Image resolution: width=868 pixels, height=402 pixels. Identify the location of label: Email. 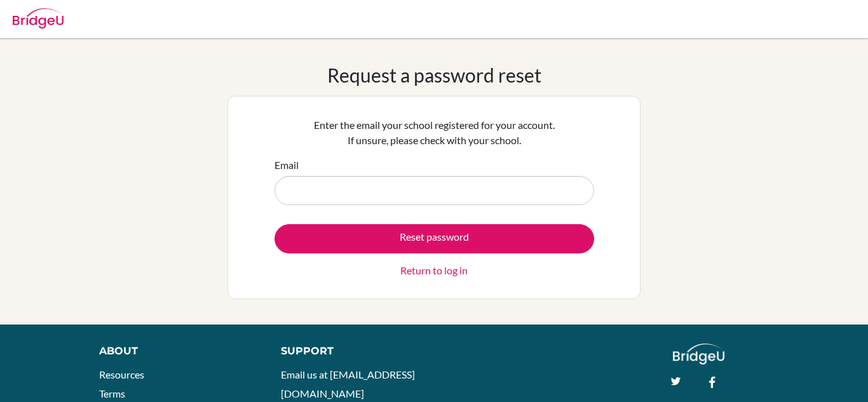
(287, 165).